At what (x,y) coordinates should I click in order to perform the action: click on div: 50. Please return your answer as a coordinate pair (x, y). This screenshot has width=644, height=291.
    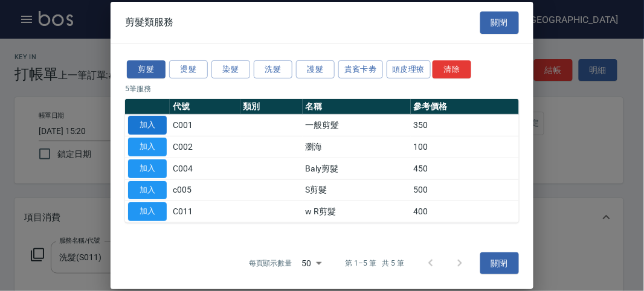
    Looking at the image, I should click on (312, 263).